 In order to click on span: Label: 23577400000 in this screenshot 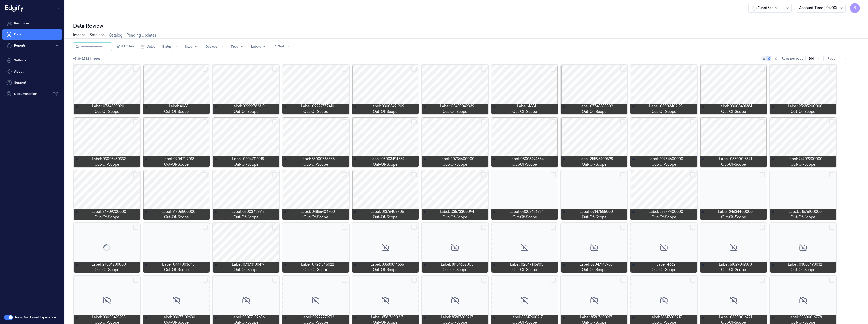, I will do `click(666, 211)`.